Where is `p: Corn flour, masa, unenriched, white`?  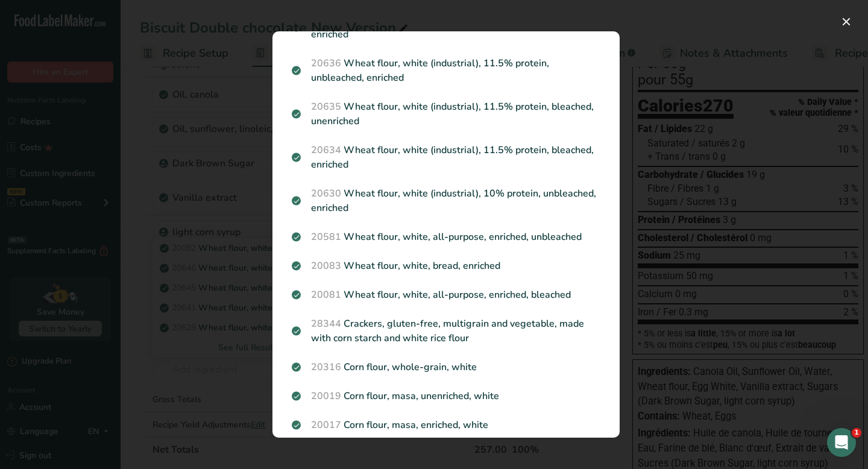 p: Corn flour, masa, unenriched, white is located at coordinates (446, 396).